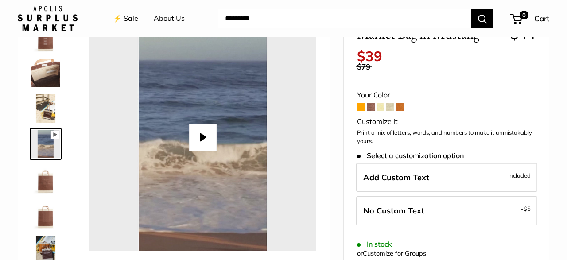  Describe the element at coordinates (203, 137) in the screenshot. I see `button: Play` at that location.